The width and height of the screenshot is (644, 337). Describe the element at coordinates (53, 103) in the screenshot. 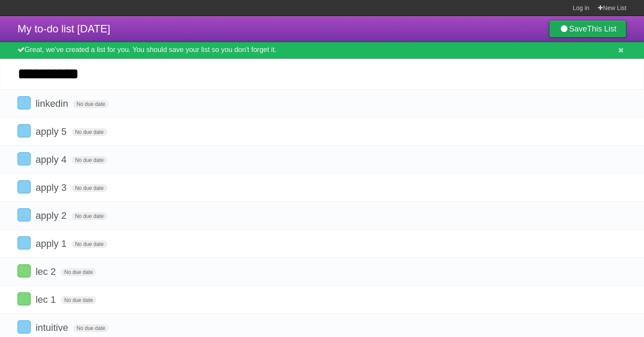

I see `span: linkedin` at that location.